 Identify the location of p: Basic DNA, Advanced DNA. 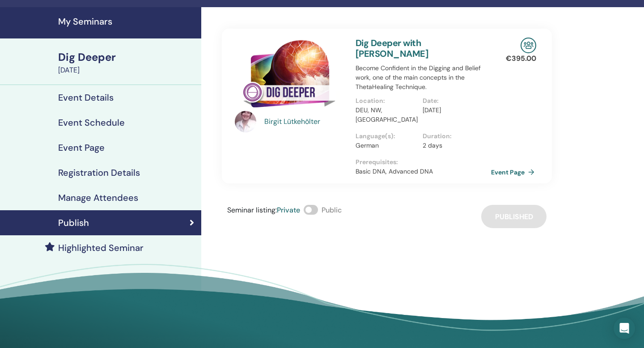
(423, 171).